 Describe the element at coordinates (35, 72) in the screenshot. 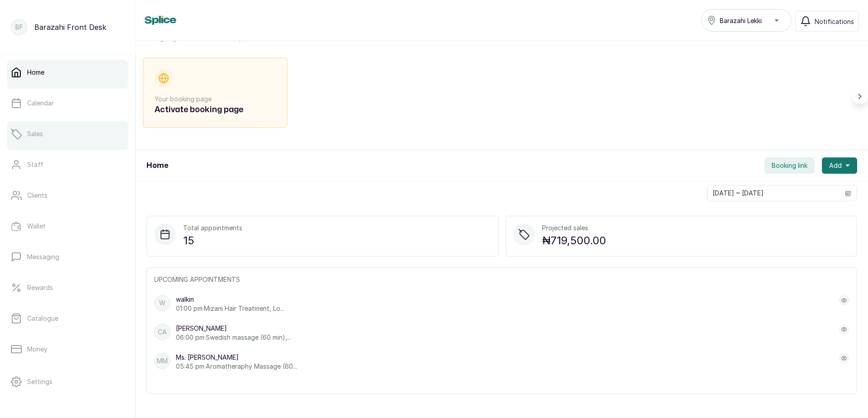

I see `p: Home` at that location.